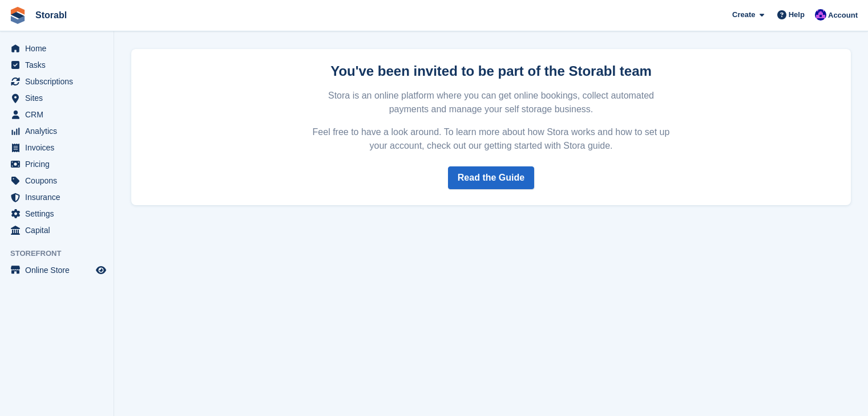 Image resolution: width=868 pixels, height=416 pixels. What do you see at coordinates (743, 15) in the screenshot?
I see `span: Create` at bounding box center [743, 15].